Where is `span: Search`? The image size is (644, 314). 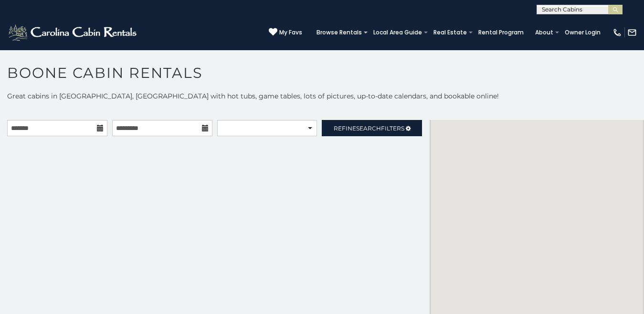
span: Search is located at coordinates (369, 128).